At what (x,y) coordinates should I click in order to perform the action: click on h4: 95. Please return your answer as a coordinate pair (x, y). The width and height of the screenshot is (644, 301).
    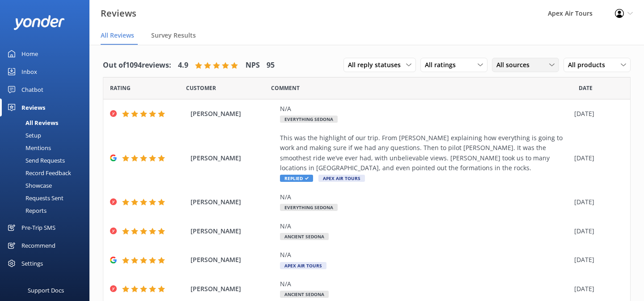
    Looking at the image, I should click on (270, 65).